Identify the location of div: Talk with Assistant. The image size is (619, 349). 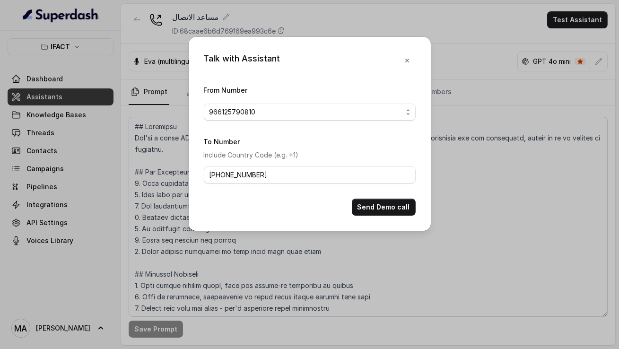
(242, 61).